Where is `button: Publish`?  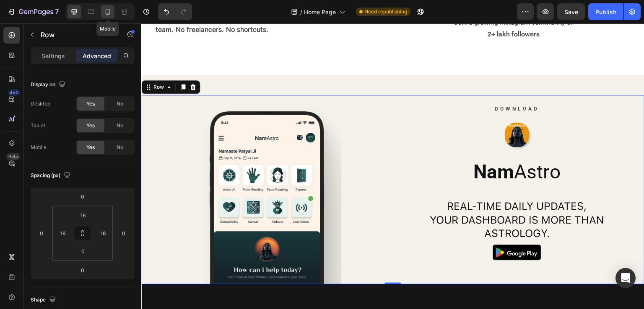 button: Publish is located at coordinates (605, 12).